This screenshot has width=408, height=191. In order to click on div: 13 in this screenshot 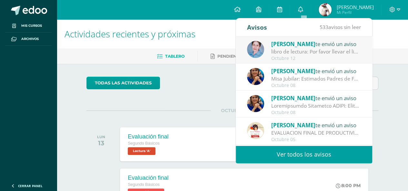, I will do `click(101, 143)`.